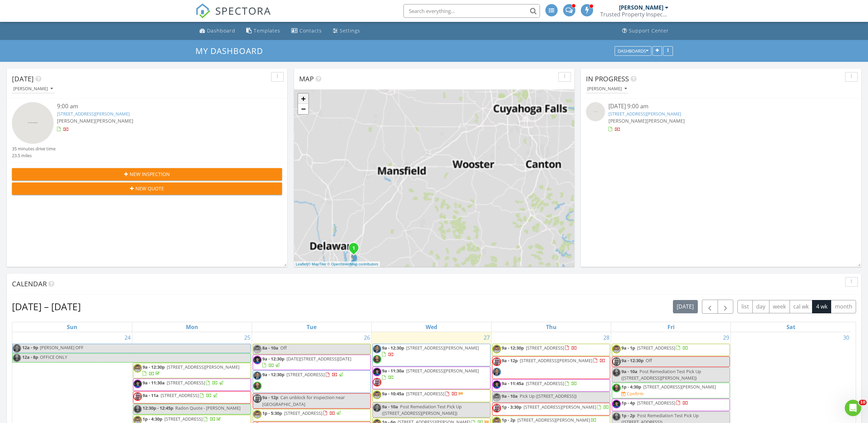  Describe the element at coordinates (844, 306) in the screenshot. I see `button: month` at that location.